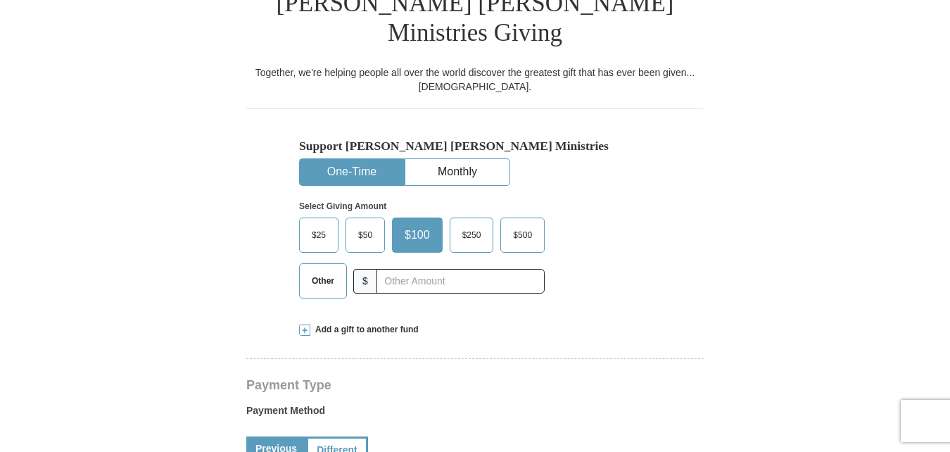  Describe the element at coordinates (522, 235) in the screenshot. I see `span: $500` at that location.